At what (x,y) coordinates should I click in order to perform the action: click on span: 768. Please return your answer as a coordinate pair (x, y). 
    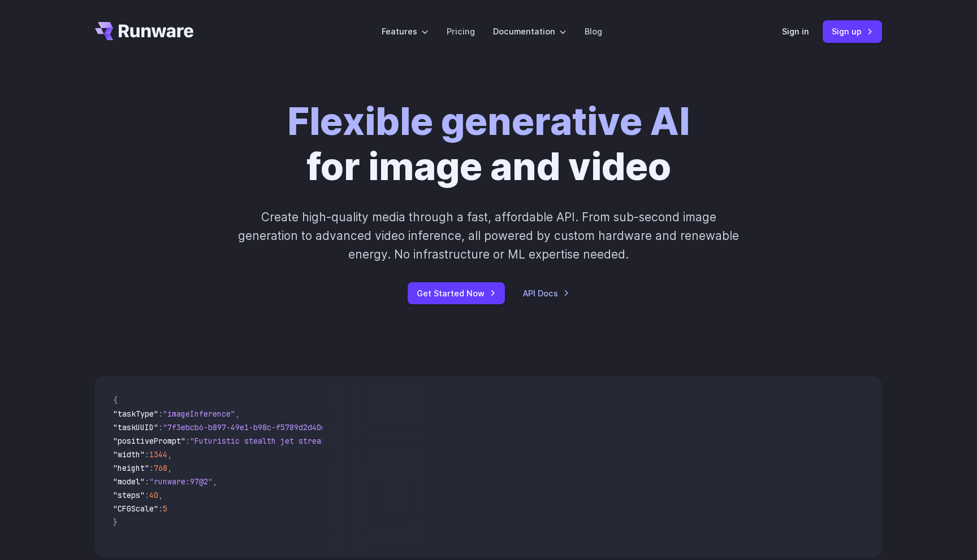
    Looking at the image, I should click on (161, 468).